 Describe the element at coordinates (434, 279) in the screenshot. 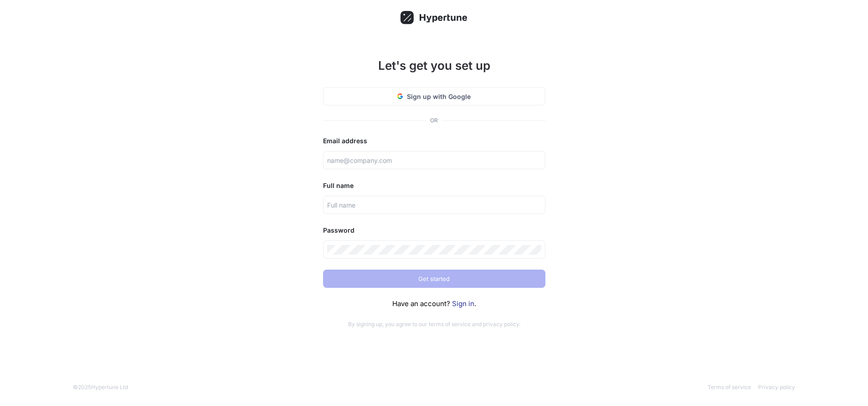

I see `button: Get started` at that location.